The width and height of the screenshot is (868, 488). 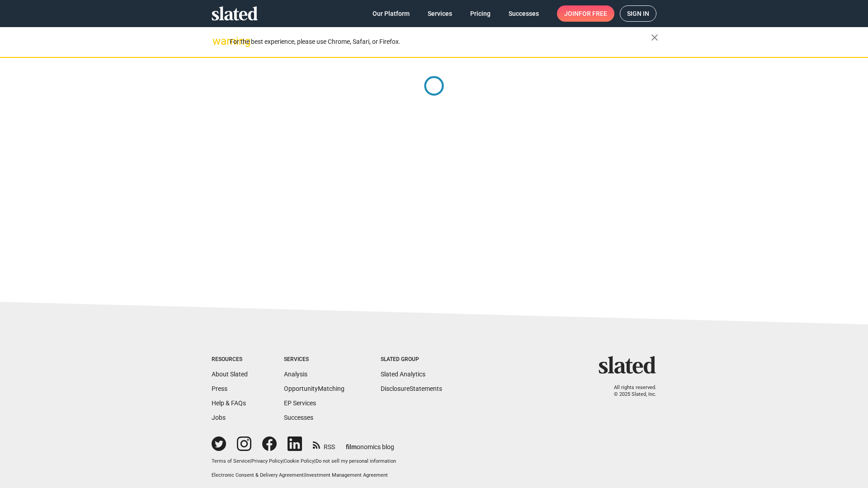 What do you see at coordinates (655, 38) in the screenshot?
I see `mat-icon: close` at bounding box center [655, 38].